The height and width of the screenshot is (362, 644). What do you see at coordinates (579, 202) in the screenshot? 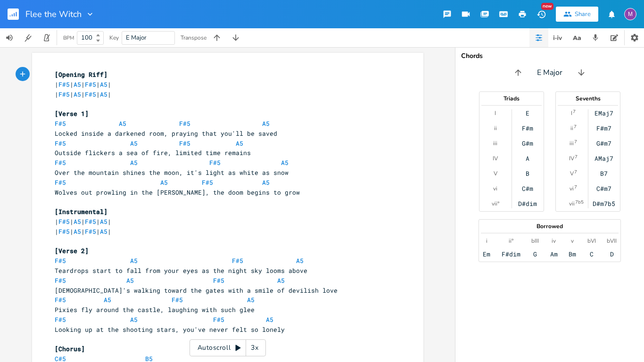
I see `sup: 7b5` at bounding box center [579, 202].